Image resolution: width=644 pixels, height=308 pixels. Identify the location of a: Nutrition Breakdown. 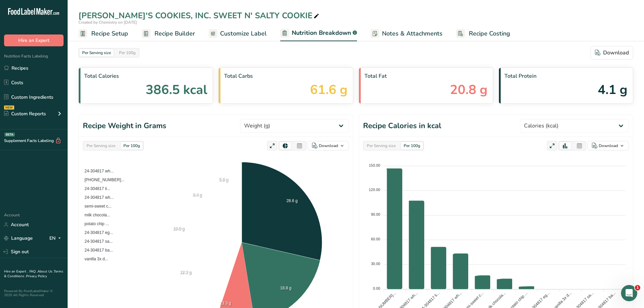
(319, 33).